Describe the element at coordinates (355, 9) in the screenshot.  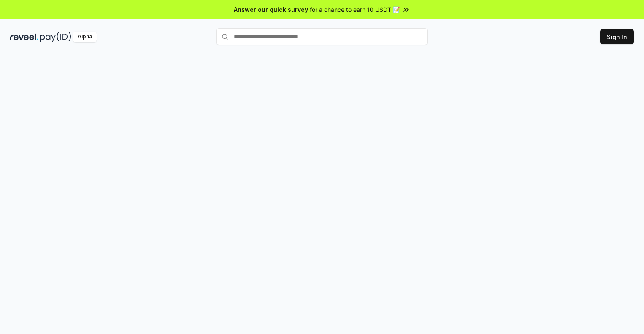
I see `span: for a chance to earn 10 USDT 📝` at that location.